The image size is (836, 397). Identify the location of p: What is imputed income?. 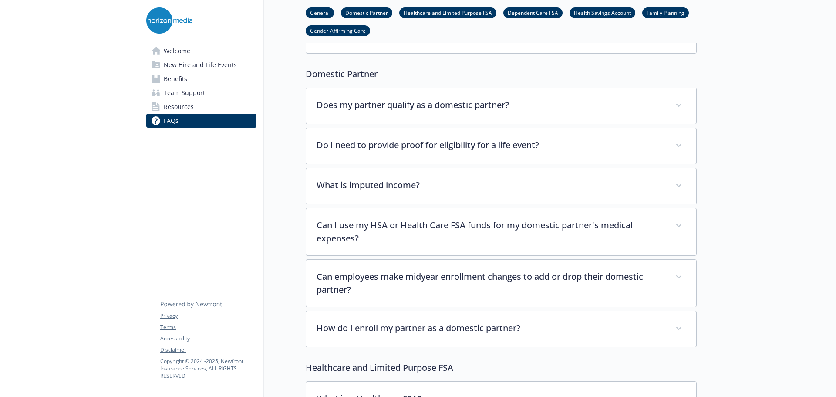
(491, 185).